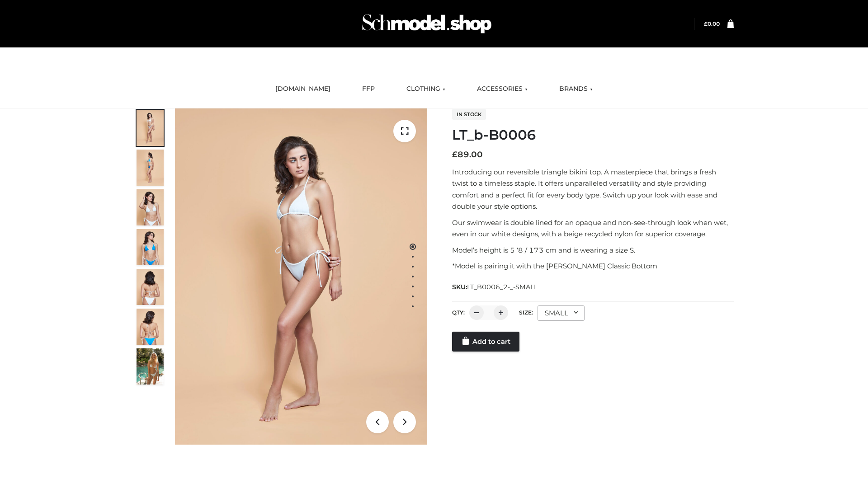  I want to click on h1: LT_b-B0006, so click(593, 135).